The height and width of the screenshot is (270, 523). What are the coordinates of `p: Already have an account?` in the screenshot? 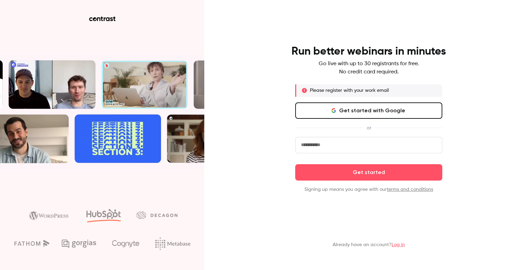 It's located at (369, 244).